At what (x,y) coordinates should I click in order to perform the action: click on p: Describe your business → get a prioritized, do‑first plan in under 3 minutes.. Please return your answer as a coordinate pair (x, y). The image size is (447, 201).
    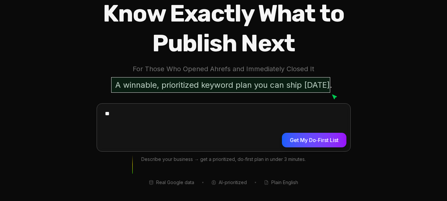
    Looking at the image, I should click on (224, 159).